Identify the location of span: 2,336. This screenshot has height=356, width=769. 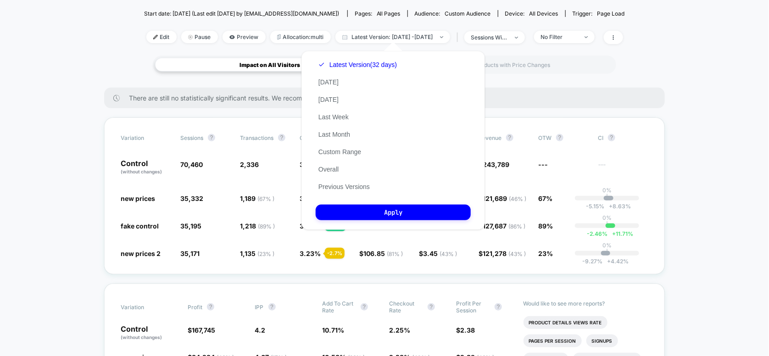
(249, 164).